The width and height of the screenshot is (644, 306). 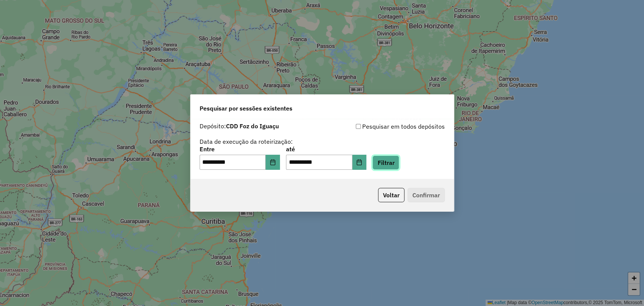 What do you see at coordinates (386, 163) in the screenshot?
I see `button: Filtrar` at bounding box center [386, 163].